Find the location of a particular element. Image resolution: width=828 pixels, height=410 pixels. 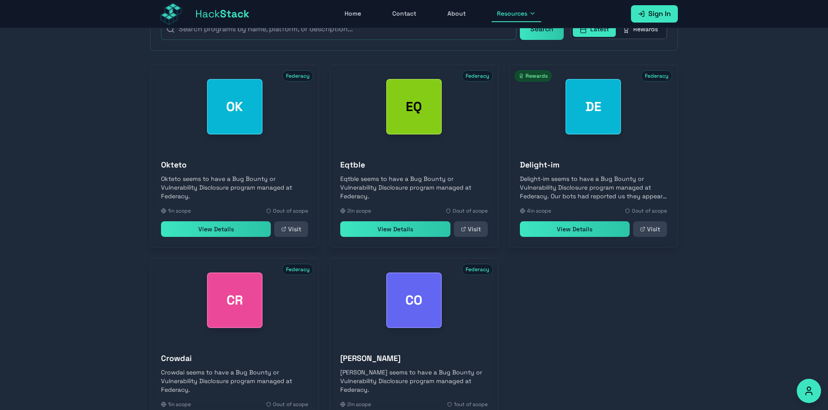

h3: Delight-im is located at coordinates (593, 165).